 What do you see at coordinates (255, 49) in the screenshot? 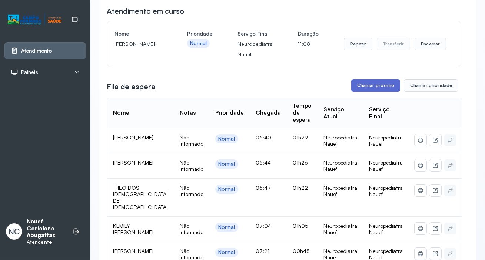
I see `p: Neuropediatra Nauef` at bounding box center [255, 49].